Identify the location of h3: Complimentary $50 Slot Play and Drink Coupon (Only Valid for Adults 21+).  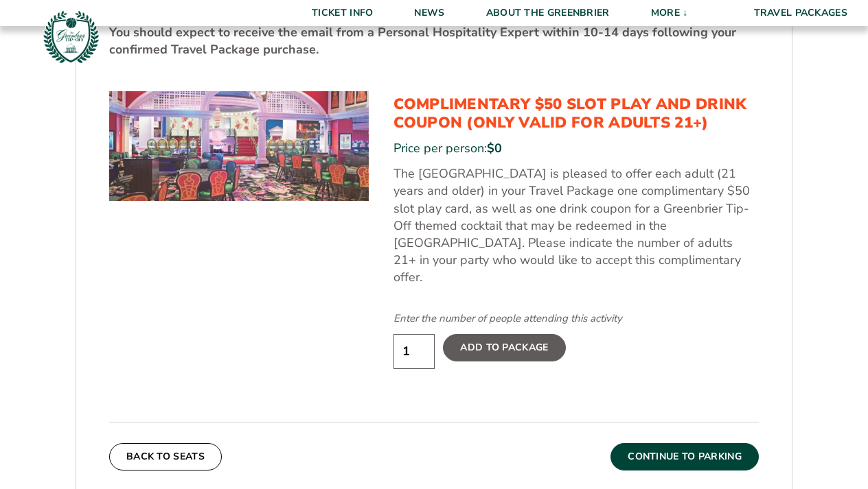
(576, 113).